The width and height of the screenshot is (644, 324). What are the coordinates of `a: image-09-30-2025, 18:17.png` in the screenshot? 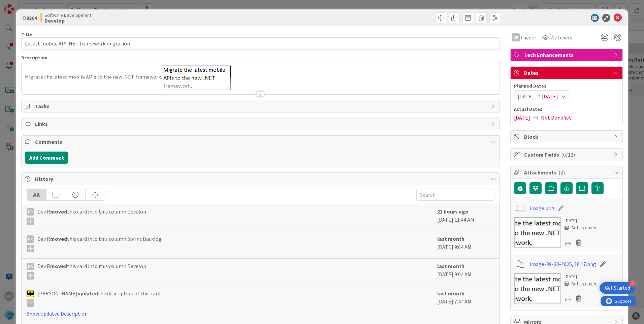 It's located at (563, 264).